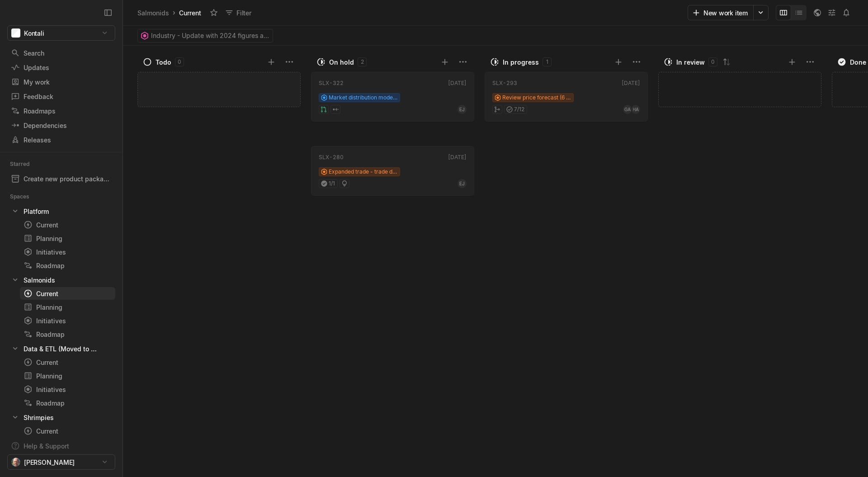 This screenshot has height=477, width=868. What do you see at coordinates (690, 62) in the screenshot?
I see `div: In review` at bounding box center [690, 62].